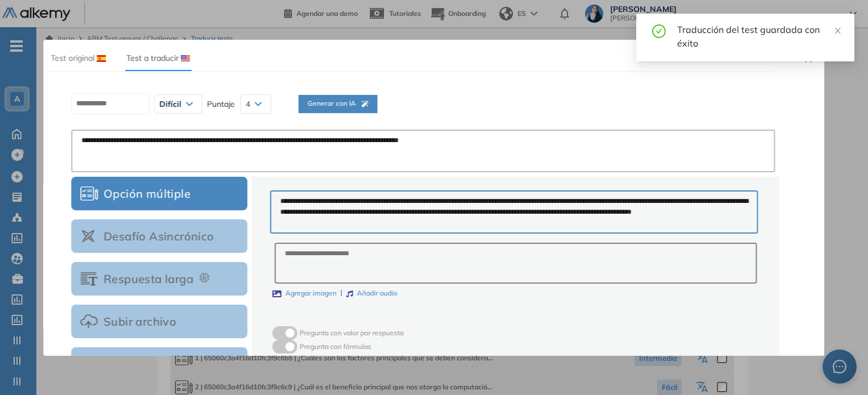 Image resolution: width=868 pixels, height=395 pixels. Describe the element at coordinates (759, 36) in the screenshot. I see `div: Traducción del test guardada con éxito` at that location.